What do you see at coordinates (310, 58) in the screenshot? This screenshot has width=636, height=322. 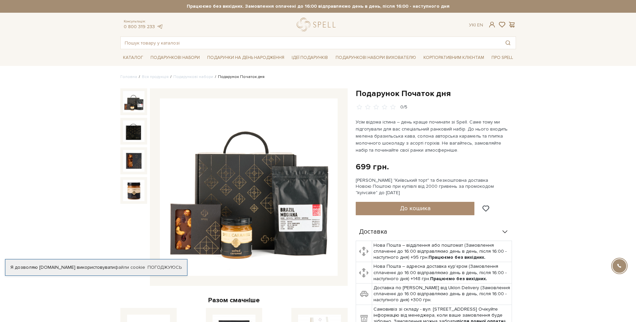 I see `a: Ідеї подарунків` at bounding box center [310, 58].